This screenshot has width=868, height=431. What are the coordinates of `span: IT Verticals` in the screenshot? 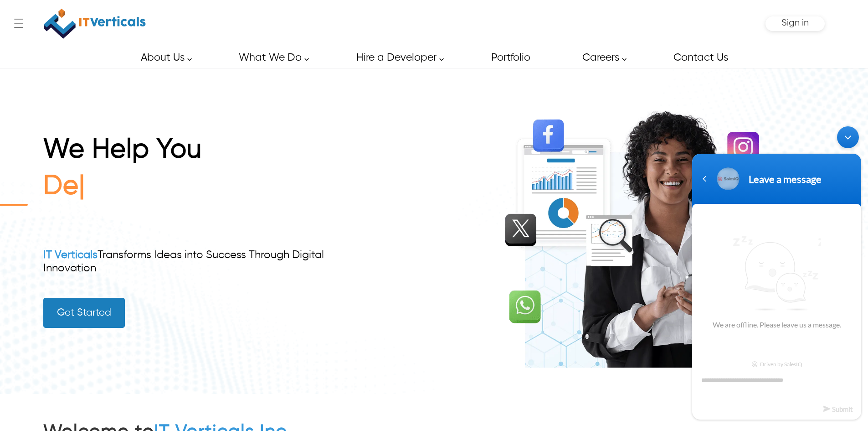 It's located at (70, 255).